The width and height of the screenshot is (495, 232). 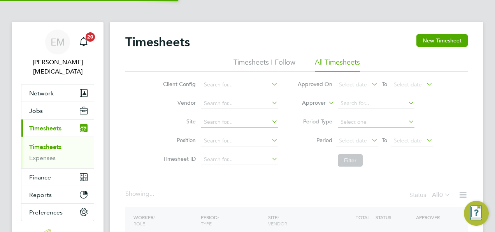 I want to click on label: Vendor, so click(x=178, y=103).